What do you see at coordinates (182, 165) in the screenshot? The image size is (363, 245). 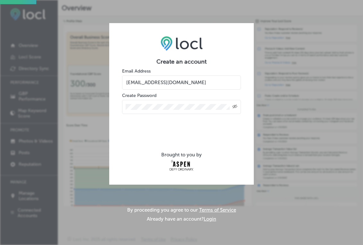 I see `img: Aspen` at bounding box center [182, 165].